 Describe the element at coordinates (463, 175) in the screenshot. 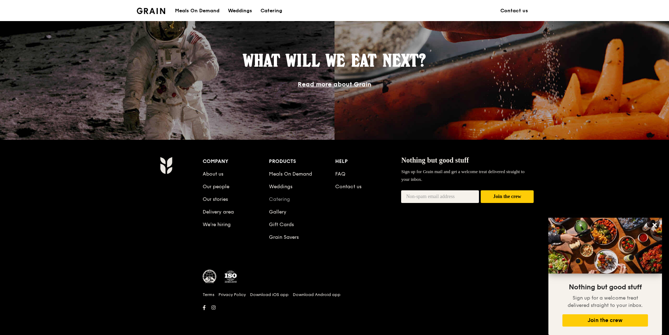

I see `span: Sign up for Grain mail and get a welcome treat delivered straight to your inbox.` at that location.